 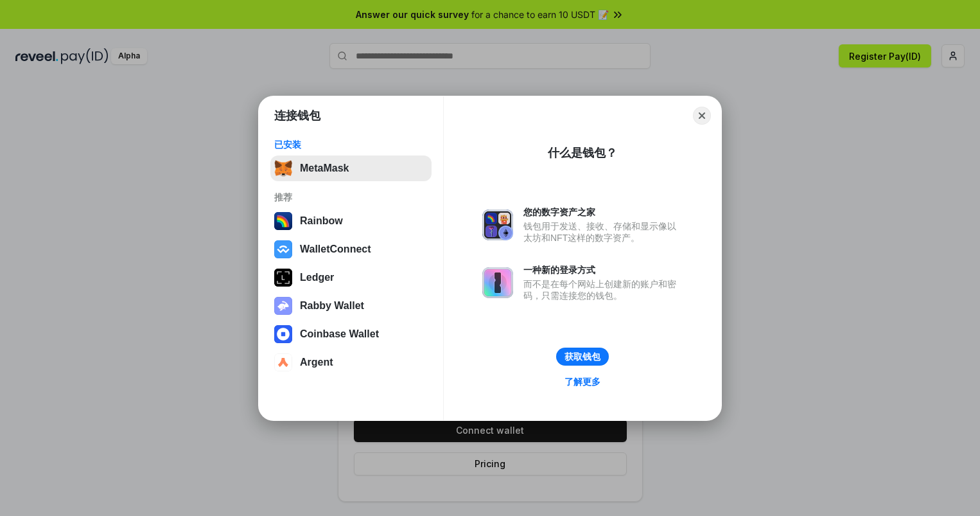 I want to click on img: svg+xml,%3Csvg%20xmlns%3D%22http%3A%2F%2Fwww.w3.org%2F2000%2Fsvg%22%20width%3D%2228%22%20height%3..., so click(x=283, y=277).